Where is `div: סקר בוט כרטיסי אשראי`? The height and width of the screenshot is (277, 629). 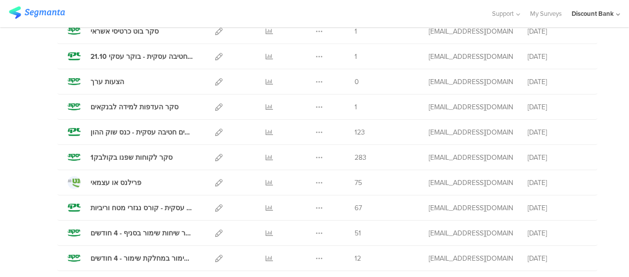 div: סקר בוט כרטיסי אשראי is located at coordinates (125, 31).